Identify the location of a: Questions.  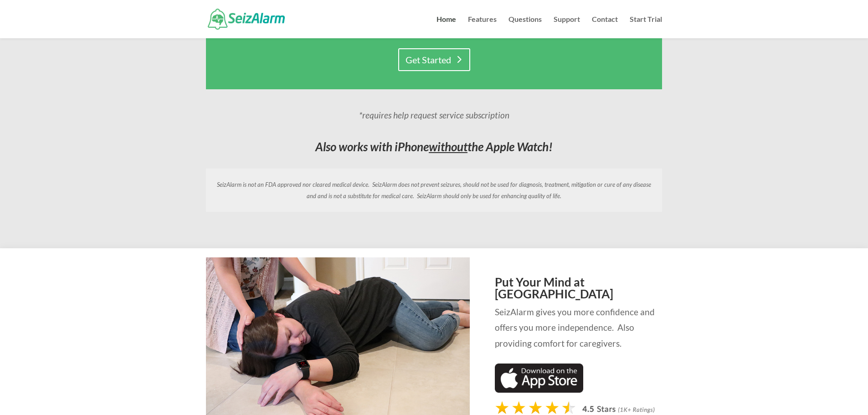
(524, 27).